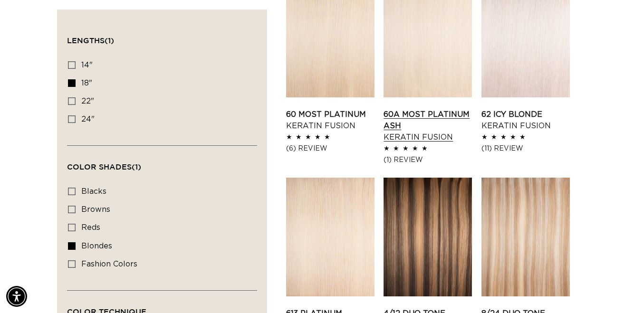 Image resolution: width=644 pixels, height=313 pixels. What do you see at coordinates (525, 120) in the screenshot?
I see `a: 62 Icy Blonde Keratin Fusion` at bounding box center [525, 120].